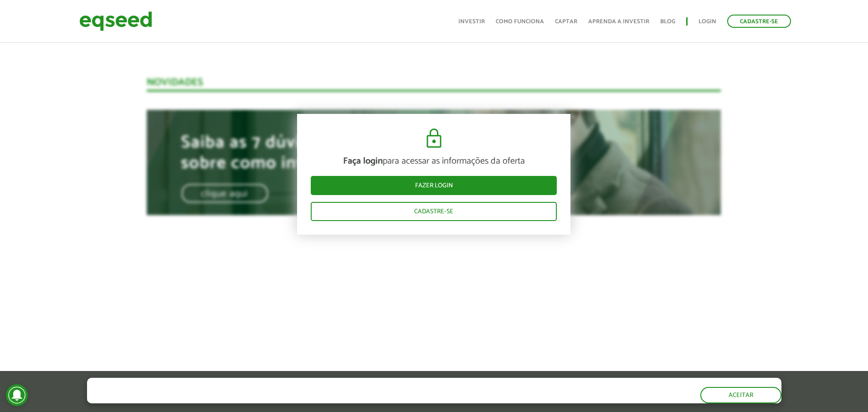 Image resolution: width=868 pixels, height=412 pixels. Describe the element at coordinates (668, 21) in the screenshot. I see `a: Blog` at that location.